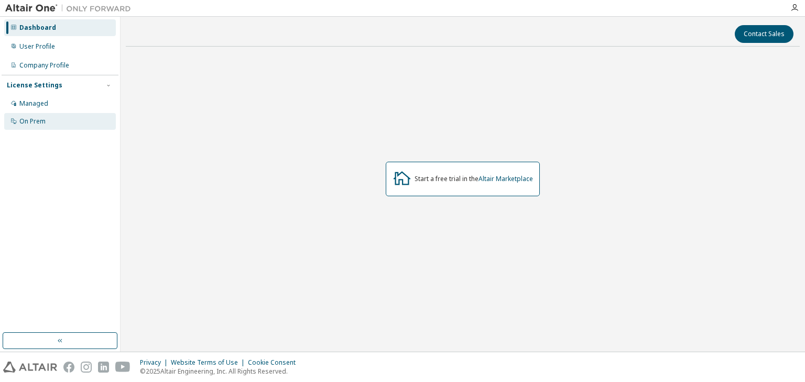 This screenshot has height=382, width=805. Describe the element at coordinates (474, 179) in the screenshot. I see `div: Start a free trial in the` at that location.